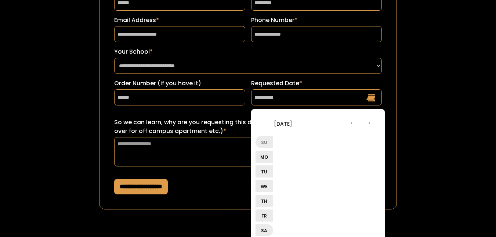 Image resolution: width=496 pixels, height=237 pixels. What do you see at coordinates (248, 52) in the screenshot?
I see `label: Your School` at bounding box center [248, 52].